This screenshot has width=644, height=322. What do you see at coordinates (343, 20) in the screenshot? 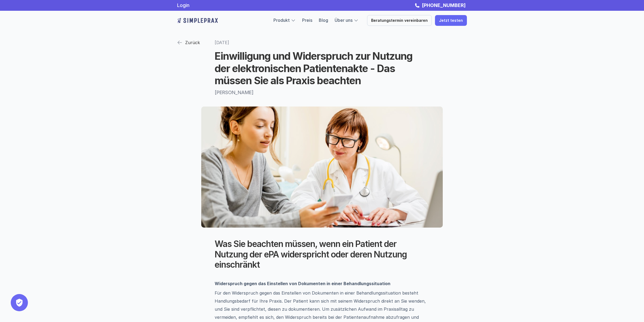
I see `a: Über uns` at bounding box center [343, 20].